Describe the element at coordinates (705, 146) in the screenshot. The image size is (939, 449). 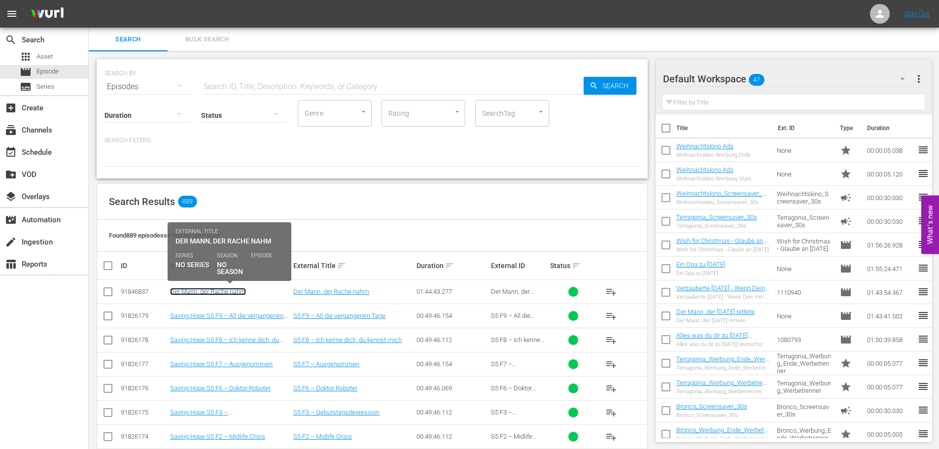
I see `a: Weihnachtskino Ads` at that location.